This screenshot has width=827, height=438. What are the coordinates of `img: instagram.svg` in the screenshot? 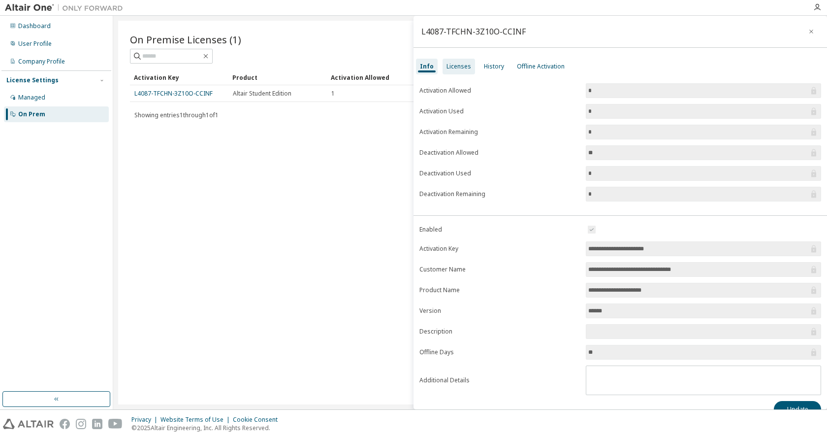 It's located at (81, 423).